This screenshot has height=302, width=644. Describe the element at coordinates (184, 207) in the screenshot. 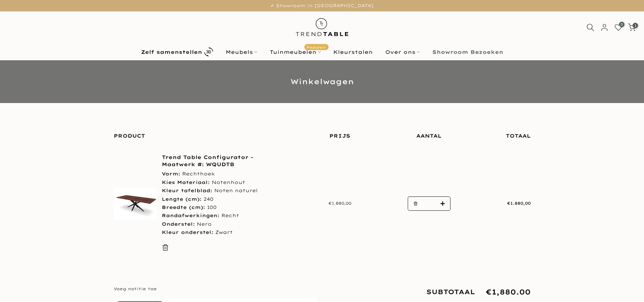

I see `strong: Breedte (cm):` at that location.